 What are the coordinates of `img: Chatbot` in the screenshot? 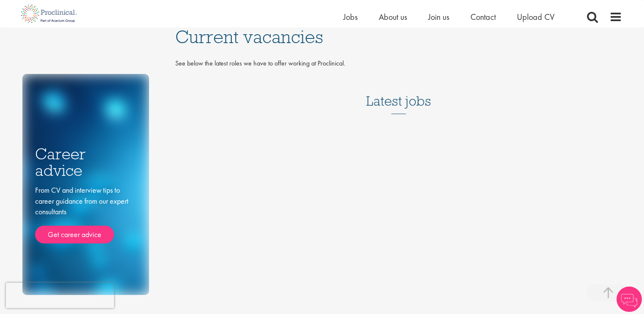 It's located at (630, 299).